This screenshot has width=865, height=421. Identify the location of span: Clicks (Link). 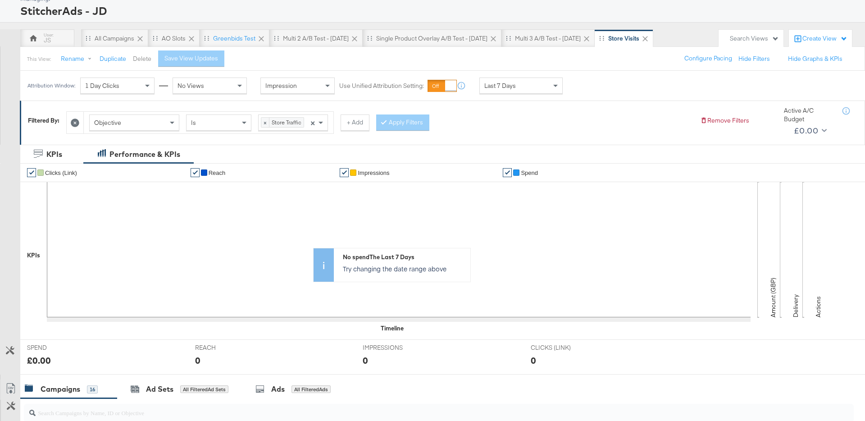
(61, 173).